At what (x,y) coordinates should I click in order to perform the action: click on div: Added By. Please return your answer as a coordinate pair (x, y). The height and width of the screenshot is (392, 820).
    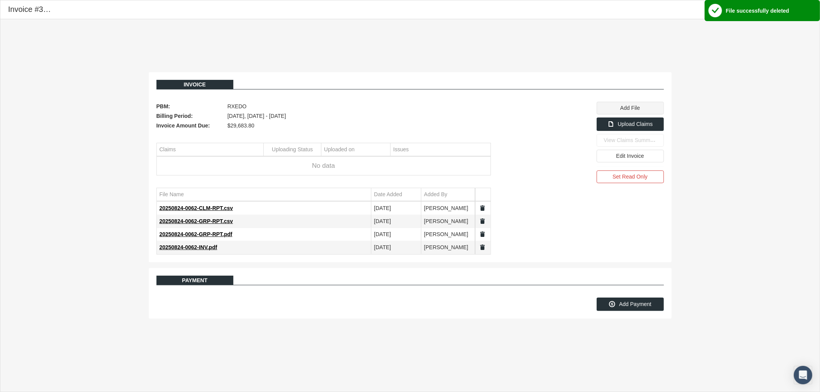
    Looking at the image, I should click on (435, 194).